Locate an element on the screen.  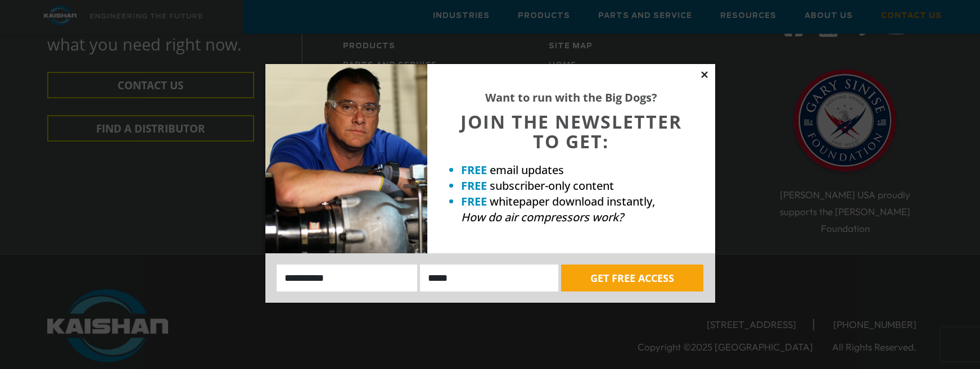
span: email updates is located at coordinates (527, 169).